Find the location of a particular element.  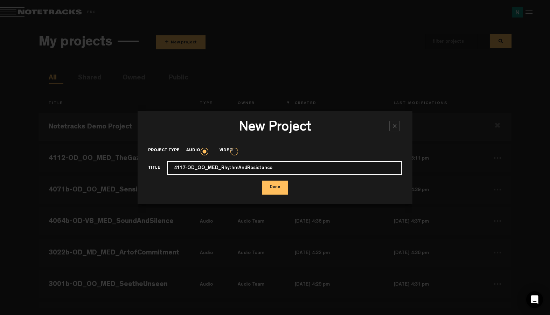

label: Title is located at coordinates (158, 169).